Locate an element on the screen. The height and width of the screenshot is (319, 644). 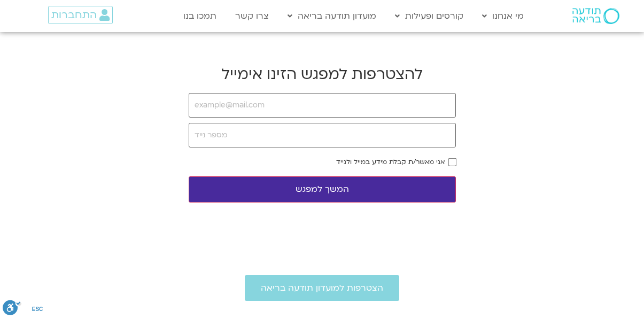
h2: להצטרפות למפגש הזינו אימייל is located at coordinates (322, 74).